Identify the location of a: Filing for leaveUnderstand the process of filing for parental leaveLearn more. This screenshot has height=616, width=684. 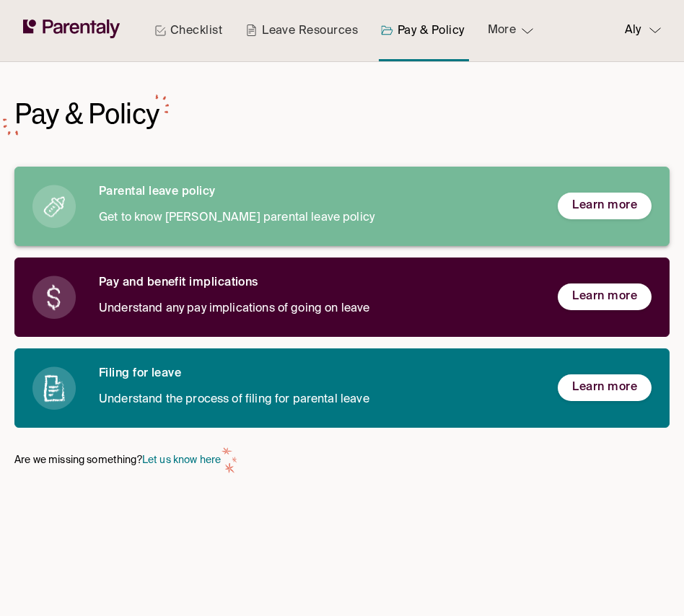
(342, 388).